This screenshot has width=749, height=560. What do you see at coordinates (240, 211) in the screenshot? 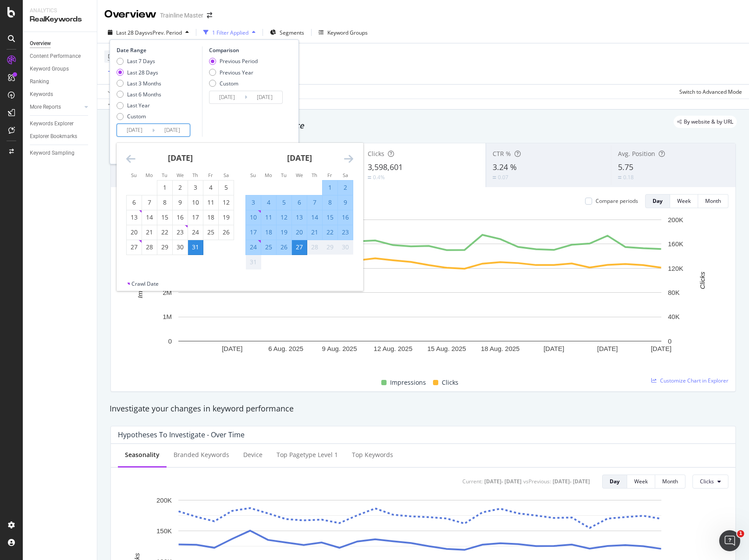
I see `div: Calendar` at bounding box center [240, 211].